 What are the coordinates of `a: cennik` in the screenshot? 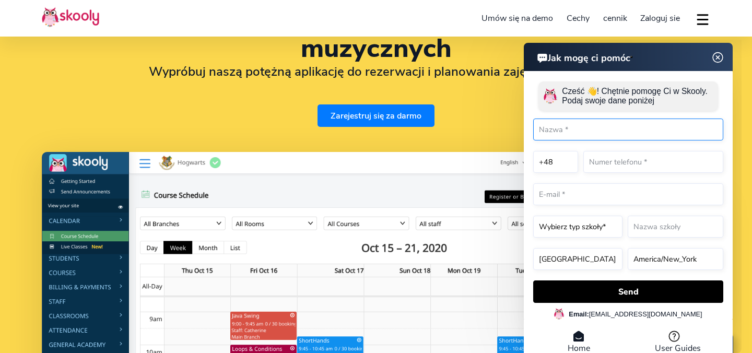 It's located at (615, 18).